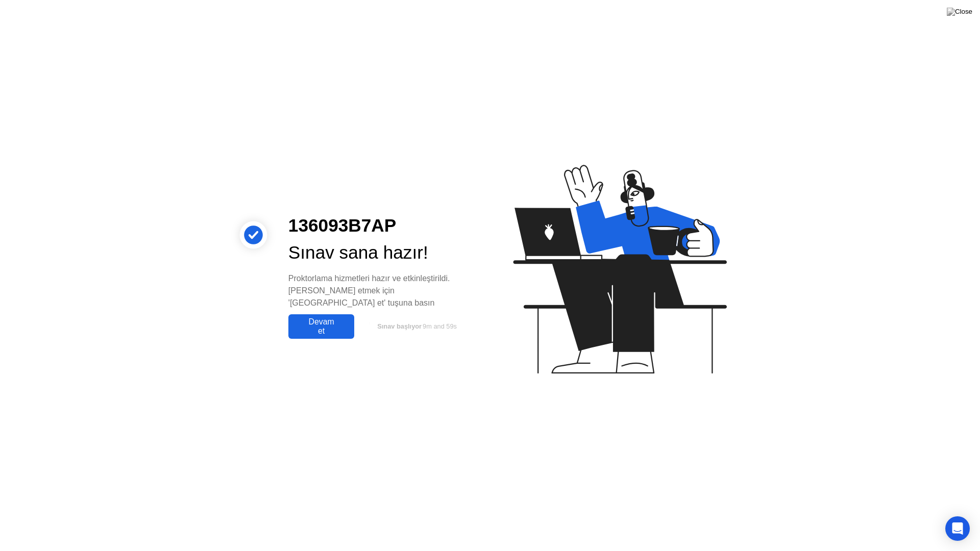 Image resolution: width=980 pixels, height=551 pixels. Describe the element at coordinates (959, 12) in the screenshot. I see `img: Close` at that location.